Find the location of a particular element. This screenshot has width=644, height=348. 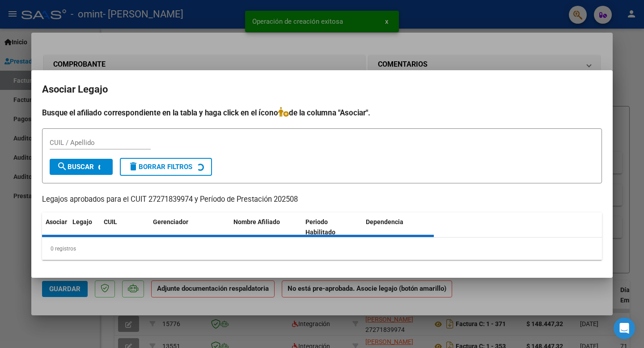

p: Legajos aprobados para el CUIT 27271839974 y Período de Prestación 202508 is located at coordinates (322, 200).